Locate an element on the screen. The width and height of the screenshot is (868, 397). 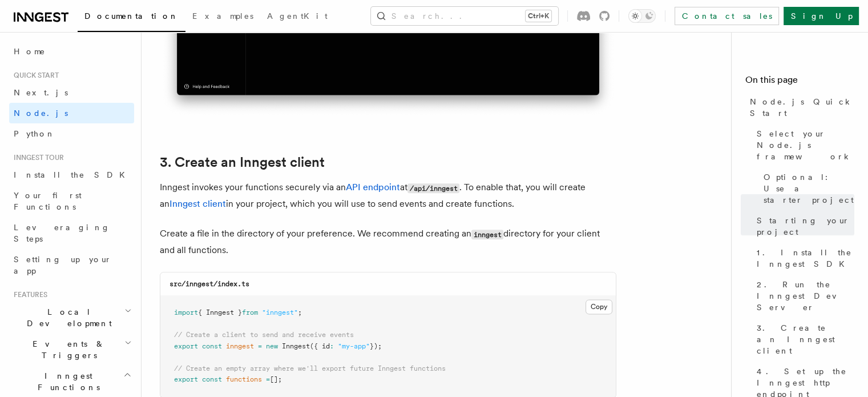
span: Inngest Functions is located at coordinates (66, 381).